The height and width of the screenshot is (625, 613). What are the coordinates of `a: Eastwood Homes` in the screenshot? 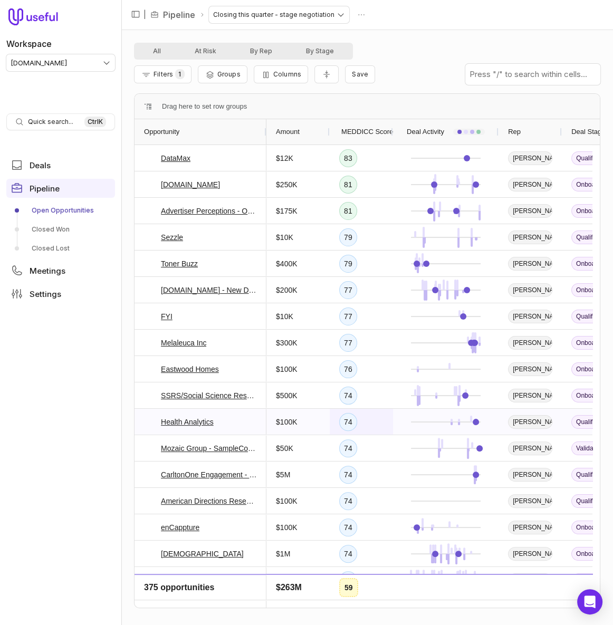 It's located at (190, 369).